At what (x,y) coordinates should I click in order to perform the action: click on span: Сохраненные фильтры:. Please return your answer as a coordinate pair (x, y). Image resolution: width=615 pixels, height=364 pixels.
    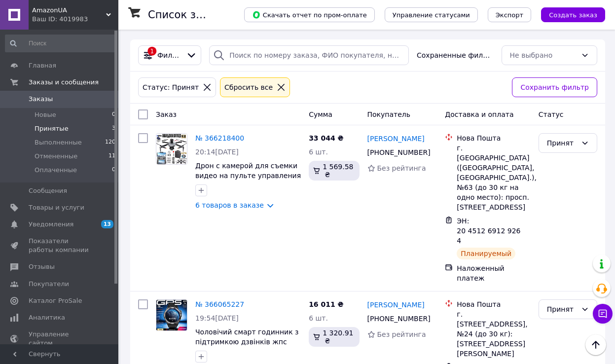
    Looking at the image, I should click on (455, 55).